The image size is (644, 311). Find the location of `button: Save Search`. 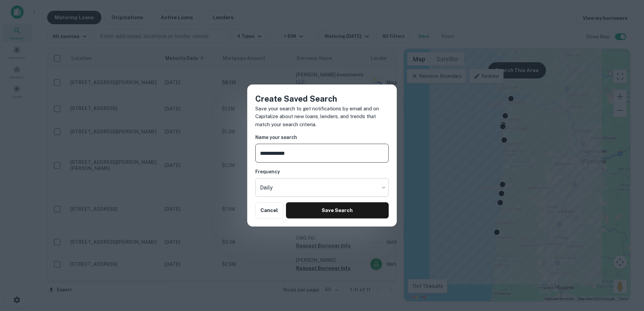

button: Save Search is located at coordinates (337, 210).